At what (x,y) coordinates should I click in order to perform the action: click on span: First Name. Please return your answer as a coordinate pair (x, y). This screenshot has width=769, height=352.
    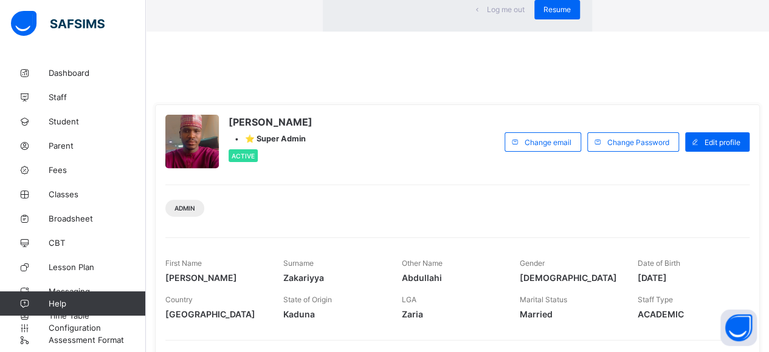
    Looking at the image, I should click on (184, 263).